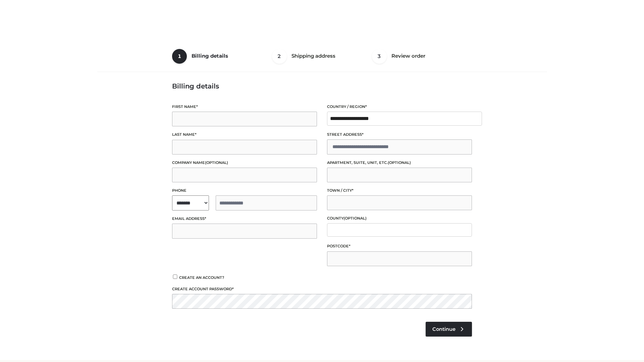 This screenshot has width=644, height=362. Describe the element at coordinates (400, 134) in the screenshot. I see `label: Street address` at that location.